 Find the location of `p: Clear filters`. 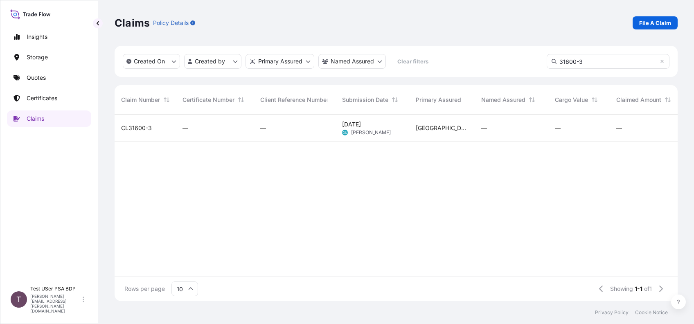

p: Clear filters is located at coordinates (413, 61).